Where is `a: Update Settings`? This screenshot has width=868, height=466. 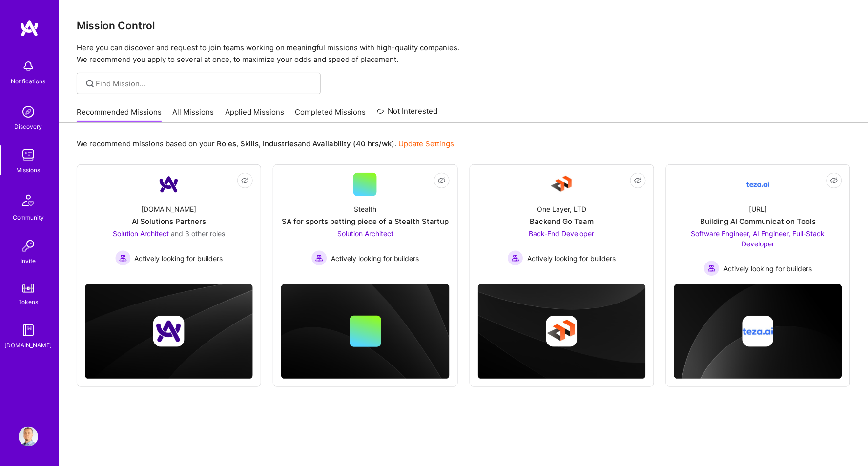 a: Update Settings is located at coordinates (426, 143).